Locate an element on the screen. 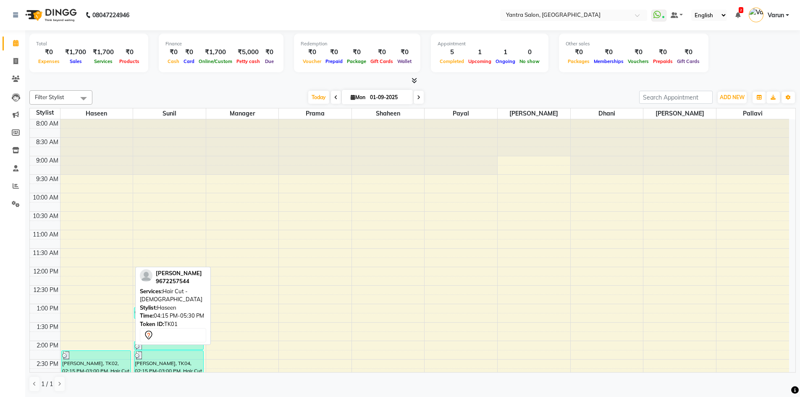  span: Package is located at coordinates (357, 61).